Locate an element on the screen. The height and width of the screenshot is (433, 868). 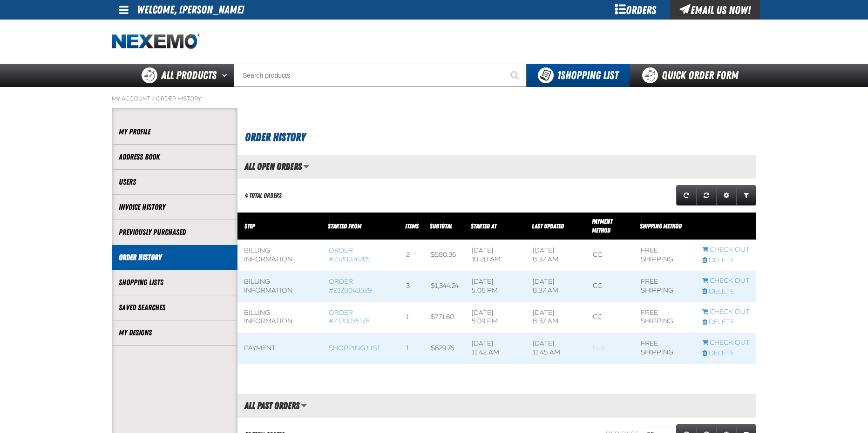
a: My Designs is located at coordinates (175, 333).